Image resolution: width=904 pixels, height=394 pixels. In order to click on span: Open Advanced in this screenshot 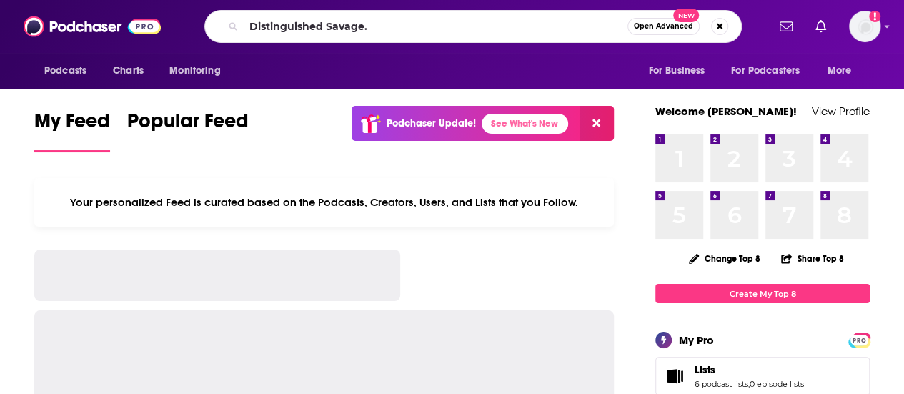, I will do `click(663, 26)`.